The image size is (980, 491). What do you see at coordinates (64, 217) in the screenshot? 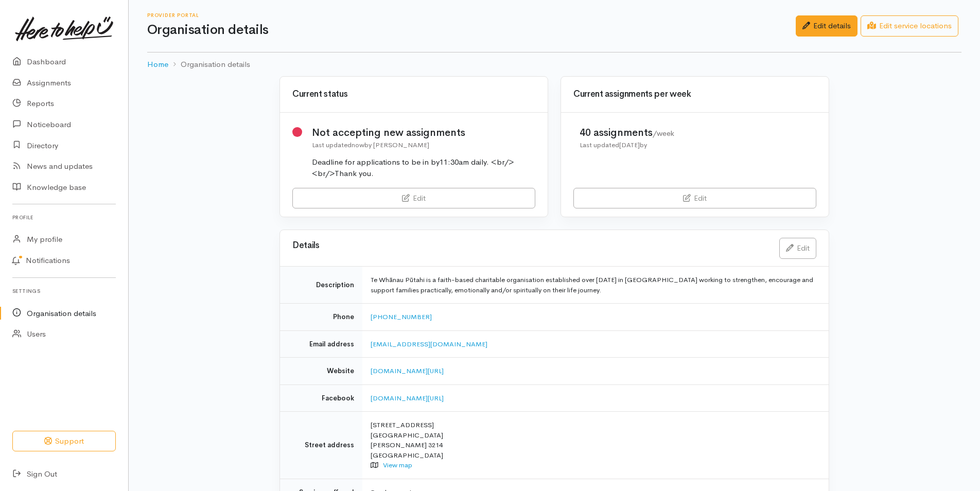
I see `h6: Profile` at bounding box center [64, 217].